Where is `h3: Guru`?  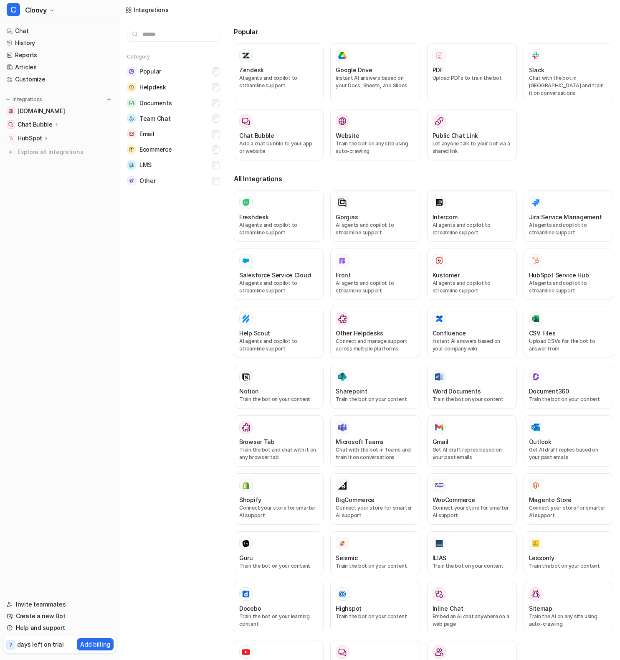
h3: Guru is located at coordinates (246, 558).